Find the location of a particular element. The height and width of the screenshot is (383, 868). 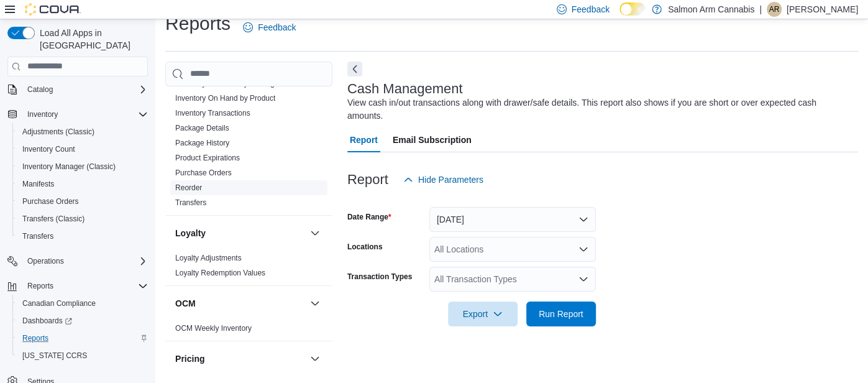

span: Inventory Count is located at coordinates (83, 149).